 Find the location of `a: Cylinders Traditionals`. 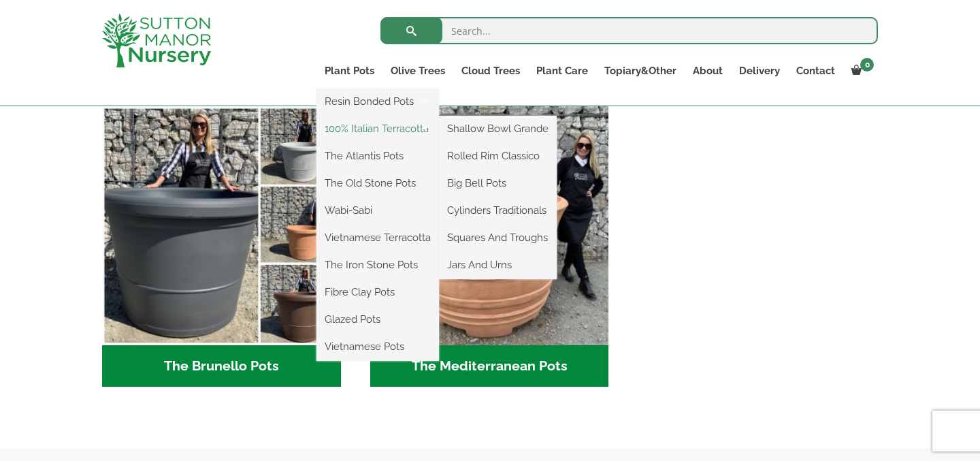

a: Cylinders Traditionals is located at coordinates (497, 210).